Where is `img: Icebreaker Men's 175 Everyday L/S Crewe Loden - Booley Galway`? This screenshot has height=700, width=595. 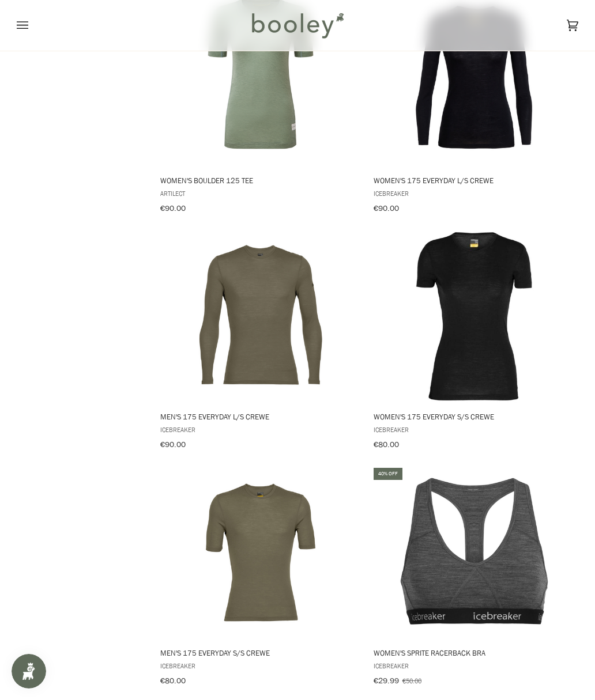 img: Icebreaker Men's 175 Everyday L/S Crewe Loden - Booley Galway is located at coordinates (261, 316).